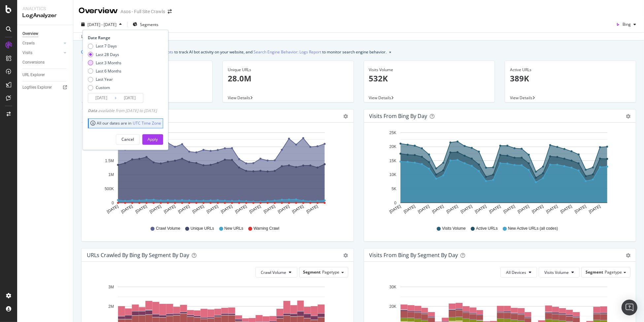 The width and height of the screenshot is (644, 322). Describe the element at coordinates (168, 229) in the screenshot. I see `span: Crawl Volume` at that location.